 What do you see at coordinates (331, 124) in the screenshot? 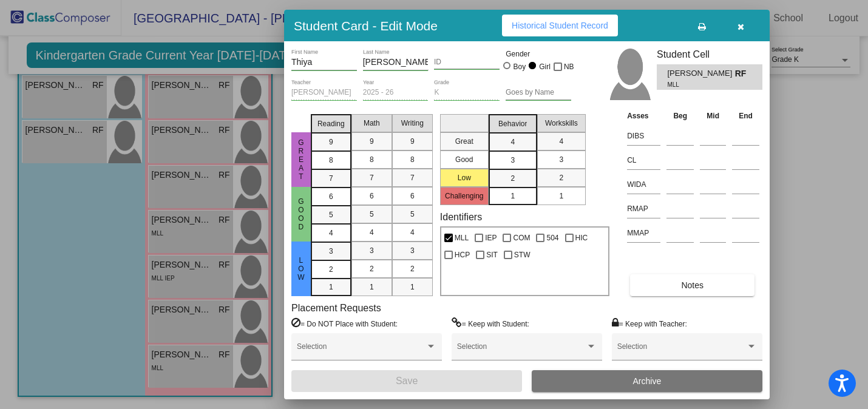
I see `span: Reading` at bounding box center [331, 124].